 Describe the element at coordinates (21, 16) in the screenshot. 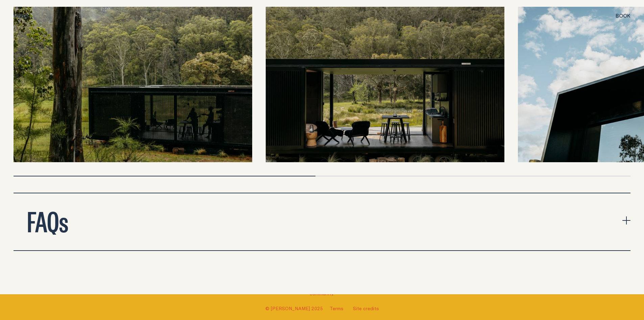

I see `span: Menu` at that location.